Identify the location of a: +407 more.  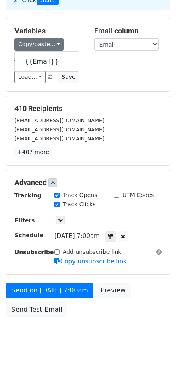
(33, 152).